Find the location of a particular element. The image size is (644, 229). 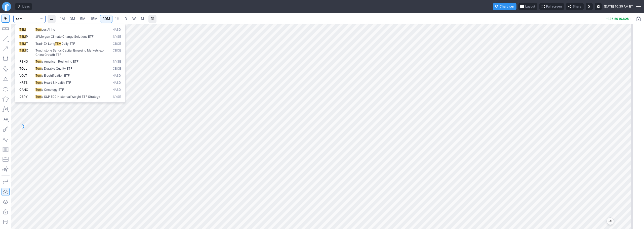

span: VOLT is located at coordinates (23, 75).